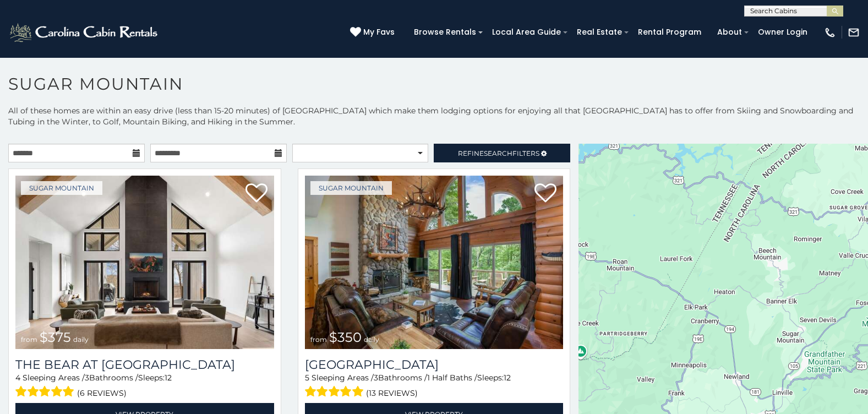  What do you see at coordinates (18, 378) in the screenshot?
I see `span: 4` at bounding box center [18, 378].